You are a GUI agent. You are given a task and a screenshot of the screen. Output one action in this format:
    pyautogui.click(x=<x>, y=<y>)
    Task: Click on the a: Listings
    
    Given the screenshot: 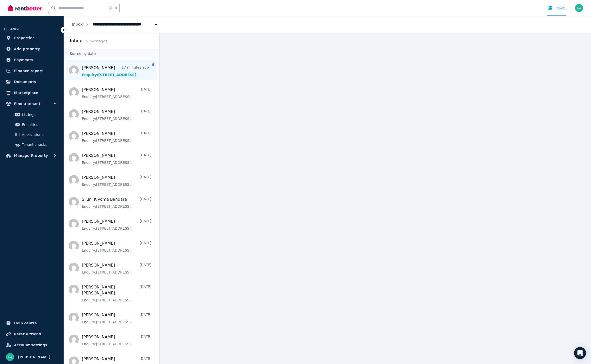 What is the action you would take?
    pyautogui.click(x=32, y=115)
    